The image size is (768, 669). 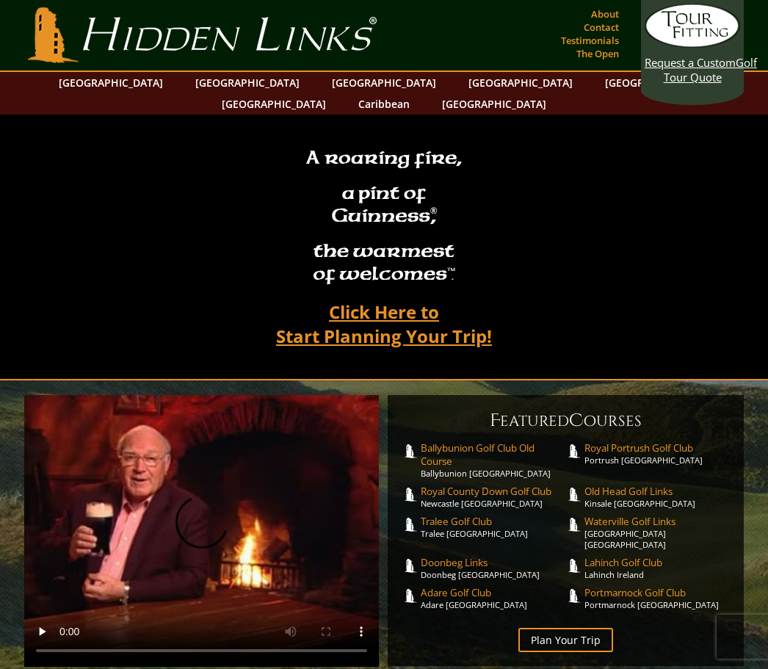 What do you see at coordinates (494, 593) in the screenshot?
I see `span: Adare Golf Club` at bounding box center [494, 593].